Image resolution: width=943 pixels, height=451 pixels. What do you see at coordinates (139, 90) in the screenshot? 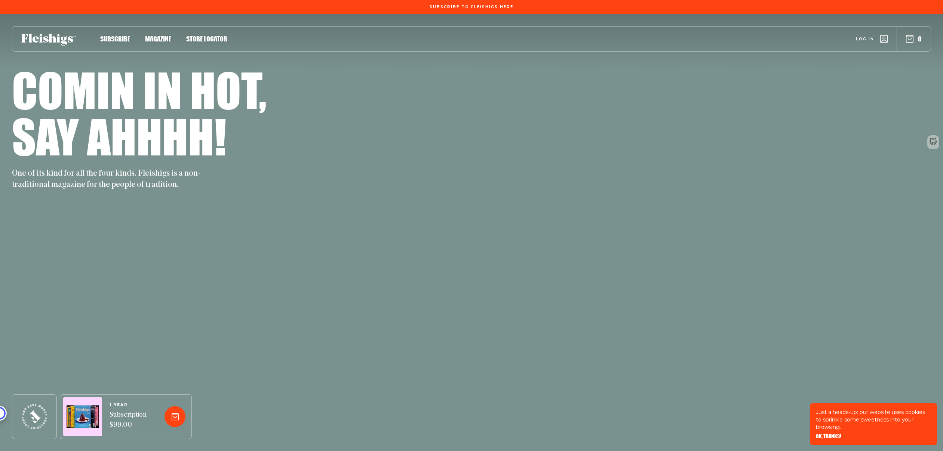
I see `h1: Comin in hot,` at bounding box center [139, 90].